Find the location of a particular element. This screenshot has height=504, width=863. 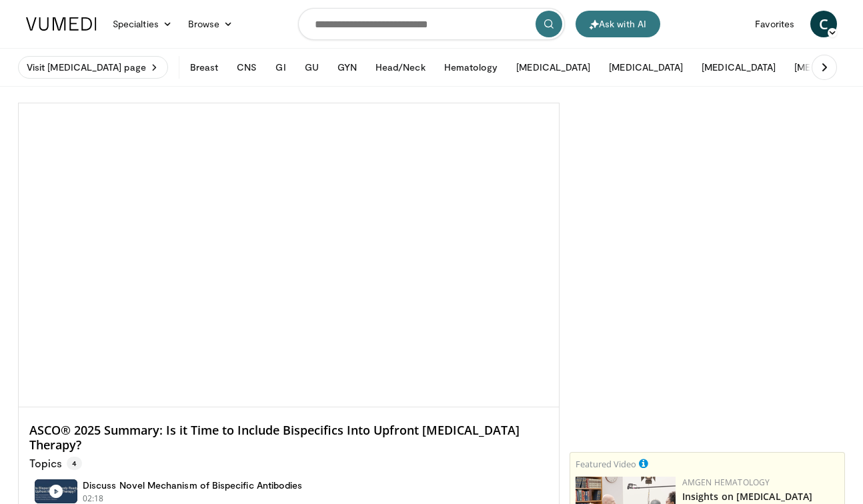

button: Ask with AI is located at coordinates (618, 24).